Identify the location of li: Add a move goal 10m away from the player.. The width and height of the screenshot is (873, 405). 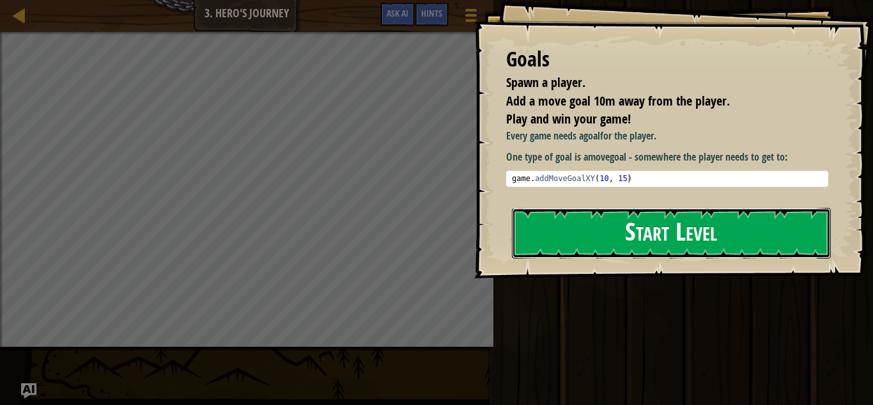
(658, 101).